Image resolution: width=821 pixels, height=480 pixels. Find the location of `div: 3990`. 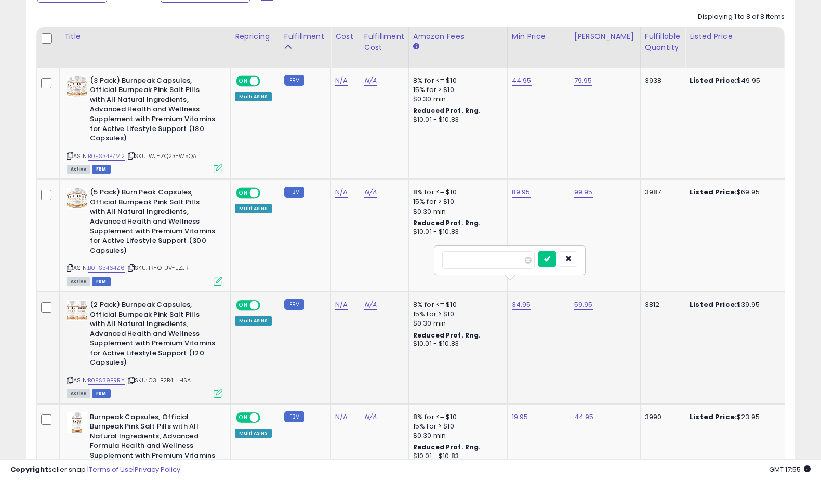

div: 3990 is located at coordinates (661, 417).